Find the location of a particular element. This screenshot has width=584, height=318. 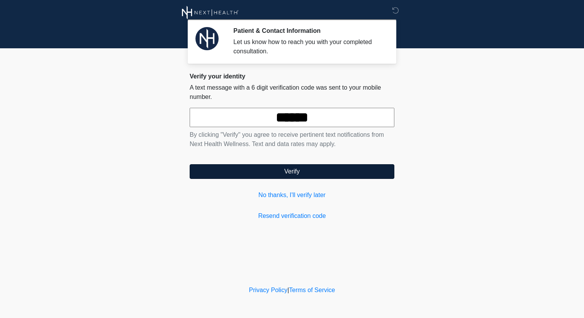

h2: Patient & Contact Information is located at coordinates (308, 30).